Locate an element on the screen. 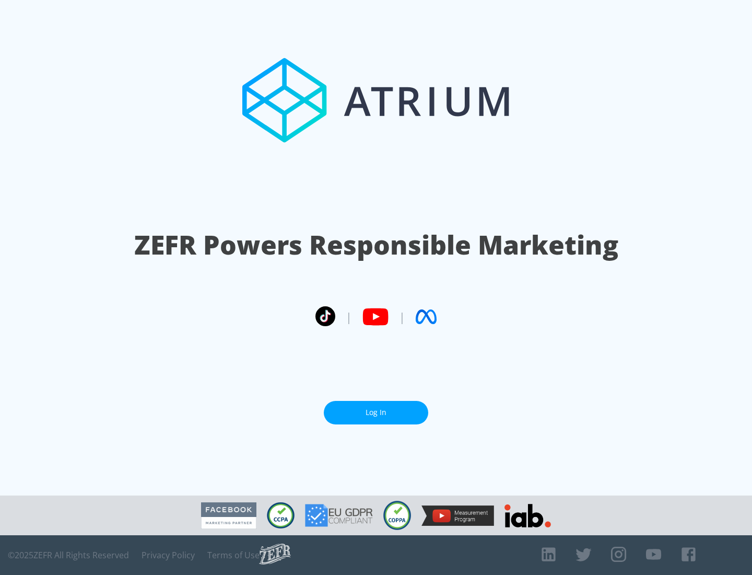 This screenshot has width=752, height=575. img: GDPR Compliant is located at coordinates (339, 515).